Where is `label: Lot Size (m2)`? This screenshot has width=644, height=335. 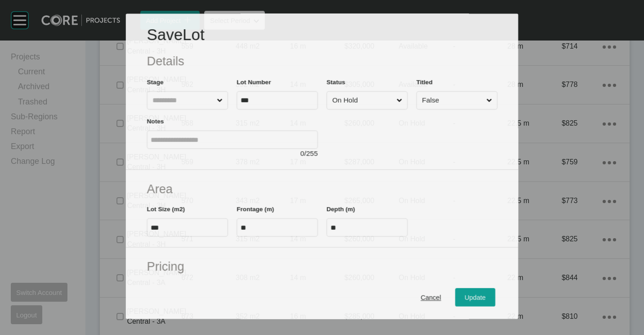
label: Lot Size (m2) is located at coordinates (165, 209).